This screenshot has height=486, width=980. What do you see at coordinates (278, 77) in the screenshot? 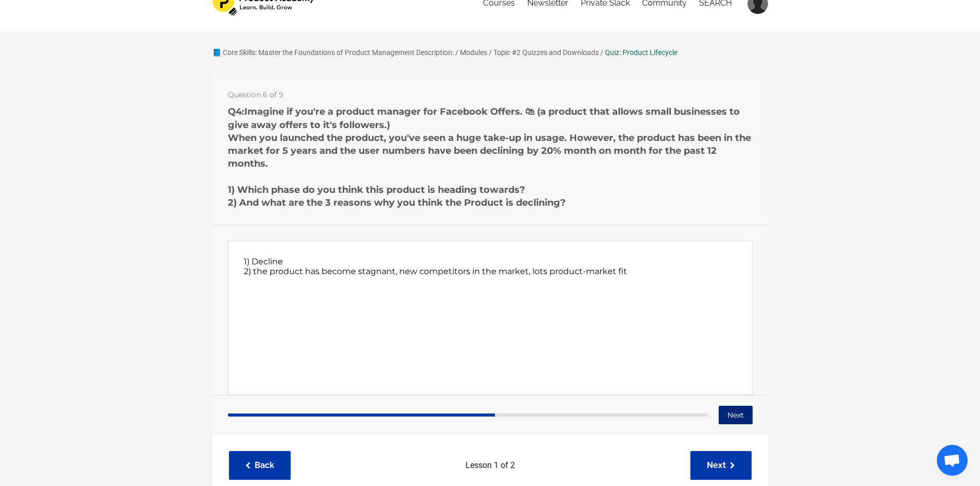
I see `p: When you launched the product, you've seen a huge take-up in usage. However, the product has been...` at bounding box center [278, 77].